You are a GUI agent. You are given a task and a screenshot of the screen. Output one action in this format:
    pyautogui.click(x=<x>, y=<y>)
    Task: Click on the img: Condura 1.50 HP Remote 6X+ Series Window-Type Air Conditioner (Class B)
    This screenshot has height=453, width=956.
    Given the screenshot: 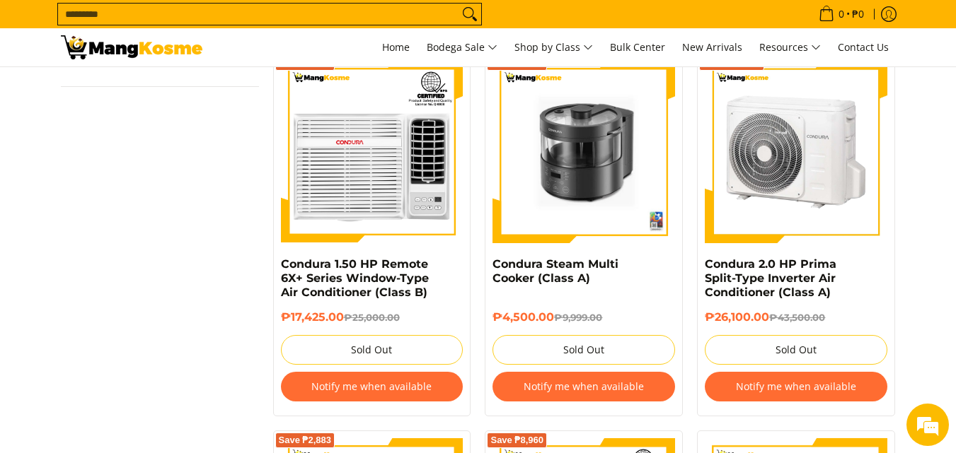 What is the action you would take?
    pyautogui.click(x=372, y=152)
    